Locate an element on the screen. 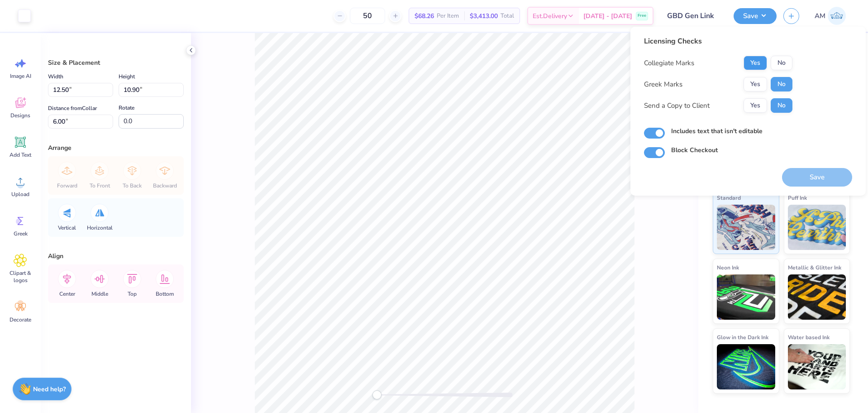  div: Send a Copy to Client is located at coordinates (677, 106).